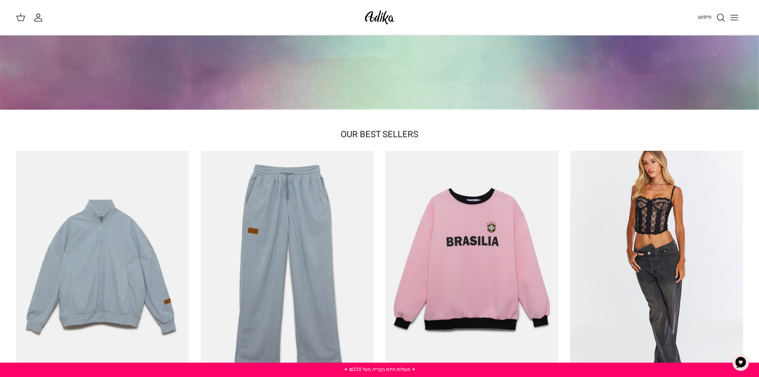 This screenshot has width=759, height=377. Describe the element at coordinates (741, 362) in the screenshot. I see `button: צ'אט` at that location.